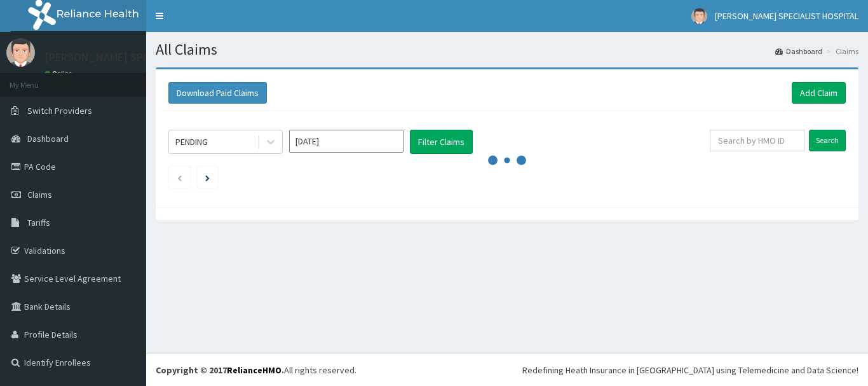 This screenshot has width=868, height=386. Describe the element at coordinates (441, 142) in the screenshot. I see `button: Filter Claims` at that location.